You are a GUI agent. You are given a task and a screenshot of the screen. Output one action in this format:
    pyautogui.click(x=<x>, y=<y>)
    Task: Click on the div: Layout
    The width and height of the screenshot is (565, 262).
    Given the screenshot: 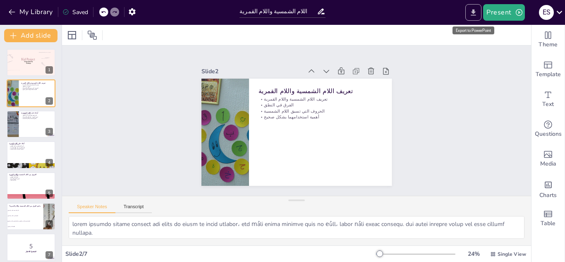 What is the action you would take?
    pyautogui.click(x=72, y=35)
    